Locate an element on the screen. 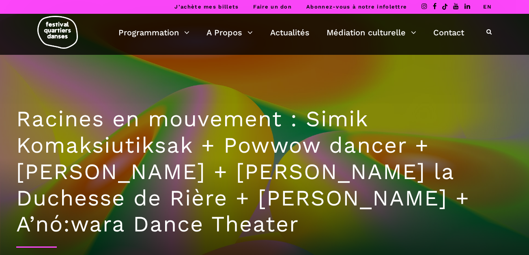  a: Faire un don is located at coordinates (272, 6).